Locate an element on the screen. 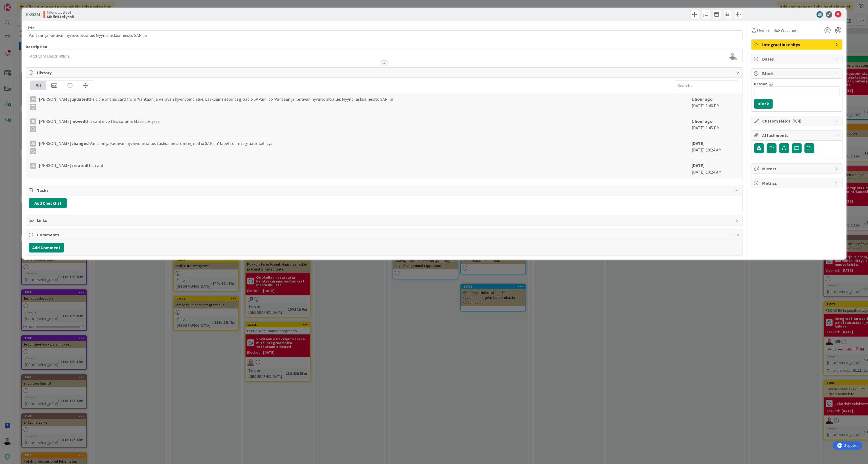 This screenshot has width=868, height=464. input: Search... is located at coordinates (706, 86).